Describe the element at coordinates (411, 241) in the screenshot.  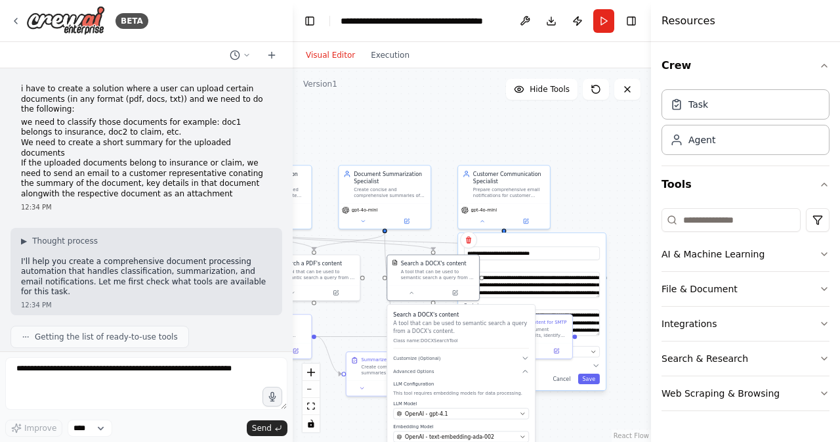
I see `g: Edge from e04225a6-4aea-4dc2-b9d8-97ee096565e4 to fd6b4818-5fd6-4af6-b659-fd497aaea3b9` at that location.